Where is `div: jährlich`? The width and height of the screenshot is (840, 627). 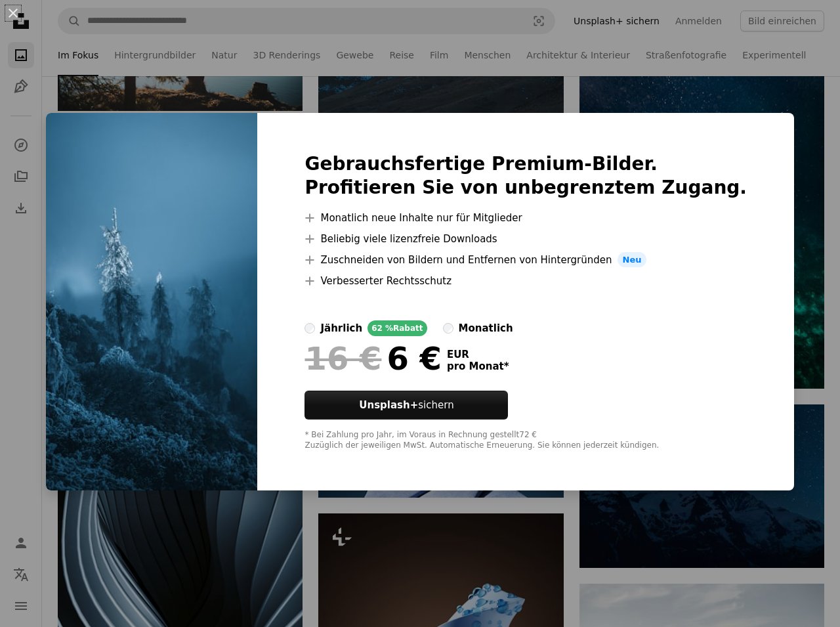
div: jährlich is located at coordinates (341, 328).